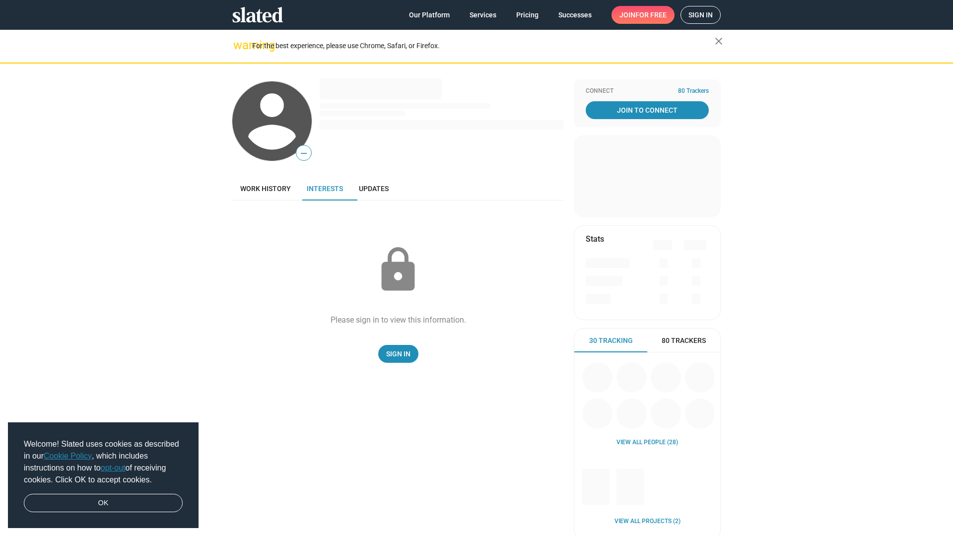 Image resolution: width=953 pixels, height=536 pixels. Describe the element at coordinates (700, 15) in the screenshot. I see `a: Sign in` at that location.